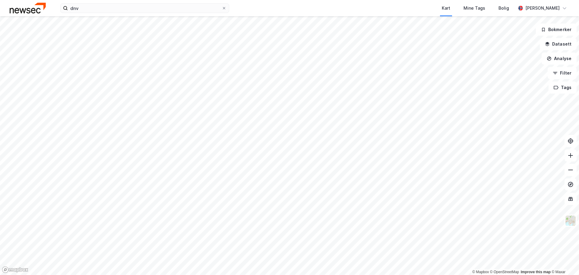 This screenshot has height=275, width=579. I want to click on a: OpenStreetMap, so click(505, 272).